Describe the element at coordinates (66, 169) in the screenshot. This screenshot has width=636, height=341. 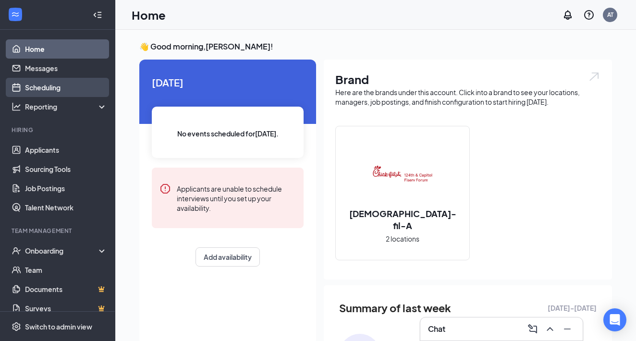
I see `a: Sourcing Tools` at that location.